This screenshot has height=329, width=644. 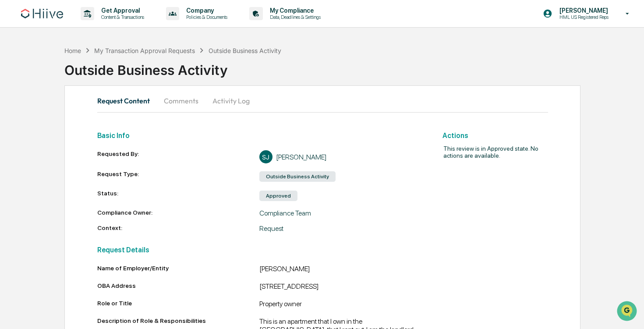 What do you see at coordinates (178, 177) in the screenshot?
I see `div: Request Type:` at bounding box center [178, 177].